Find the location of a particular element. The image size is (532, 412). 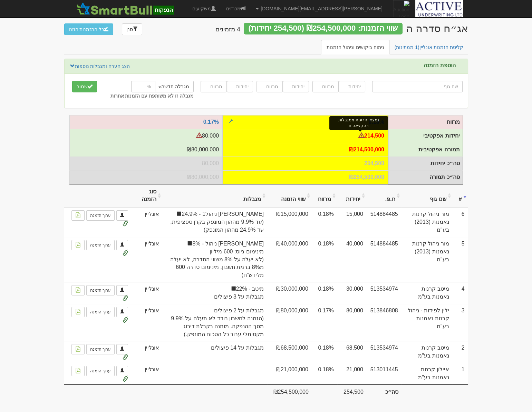

th: יחידות: activate to sort column ascending is located at coordinates (352, 196).